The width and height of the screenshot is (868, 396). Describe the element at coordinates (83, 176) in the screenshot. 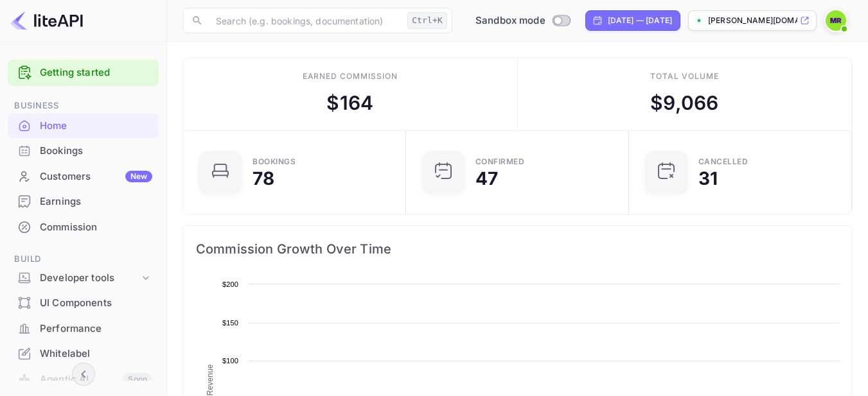

I see `div: CustomersNew` at that location.